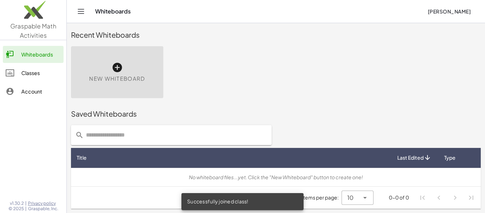  Describe the element at coordinates (41, 54) in the screenshot. I see `div: Whiteboards` at that location.